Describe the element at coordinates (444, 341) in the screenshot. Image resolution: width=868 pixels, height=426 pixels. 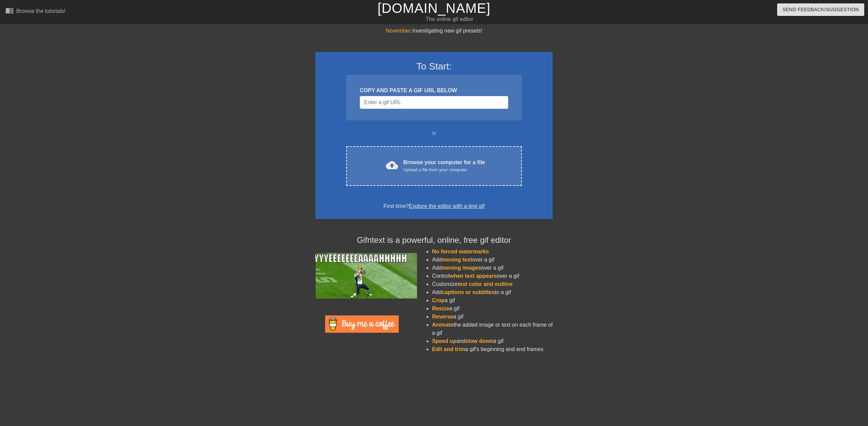
I see `span: Speed up` at that location.